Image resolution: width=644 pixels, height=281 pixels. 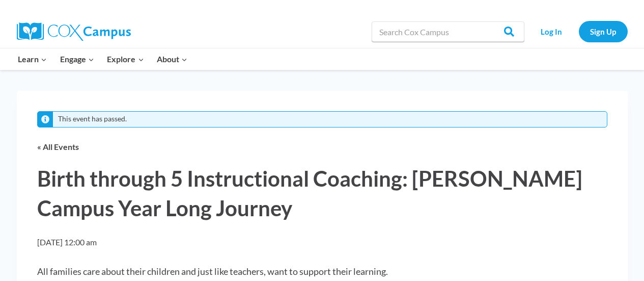 What do you see at coordinates (448, 32) in the screenshot?
I see `input: Search Cox Campus` at bounding box center [448, 32].